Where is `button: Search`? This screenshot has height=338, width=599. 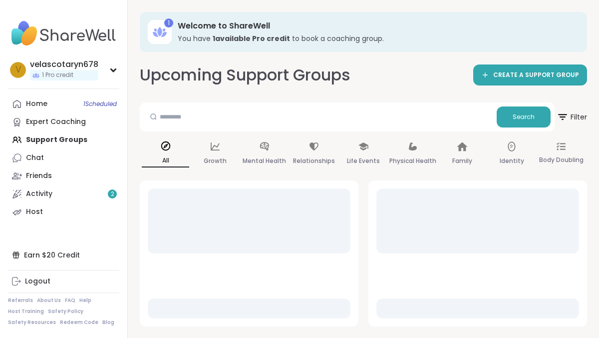 button: Search is located at coordinates (524, 117).